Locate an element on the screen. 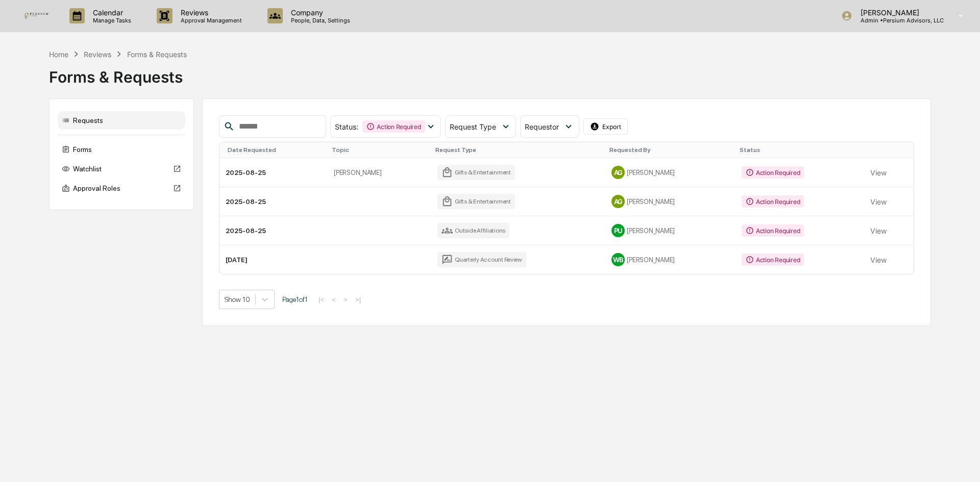 Image resolution: width=980 pixels, height=482 pixels. div: Approval Roles is located at coordinates (122, 188).